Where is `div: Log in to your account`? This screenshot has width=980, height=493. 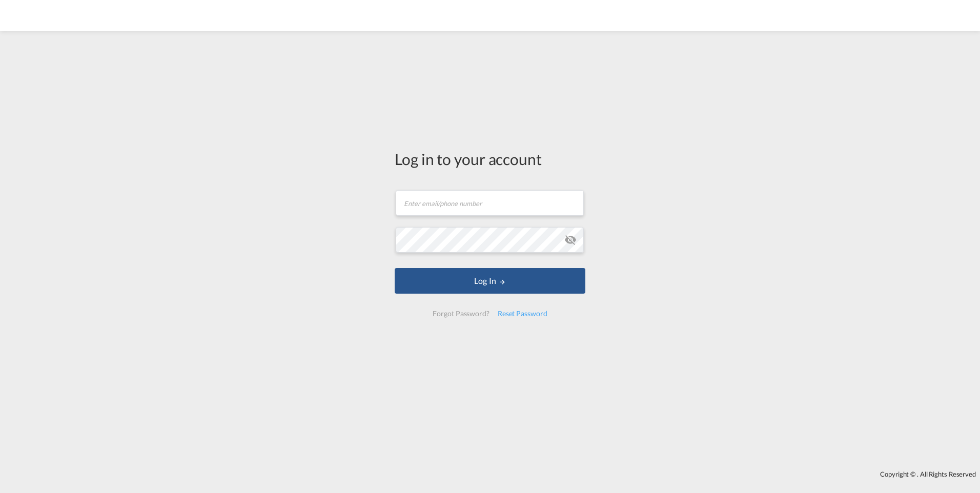
div: Log in to your account is located at coordinates (490, 159).